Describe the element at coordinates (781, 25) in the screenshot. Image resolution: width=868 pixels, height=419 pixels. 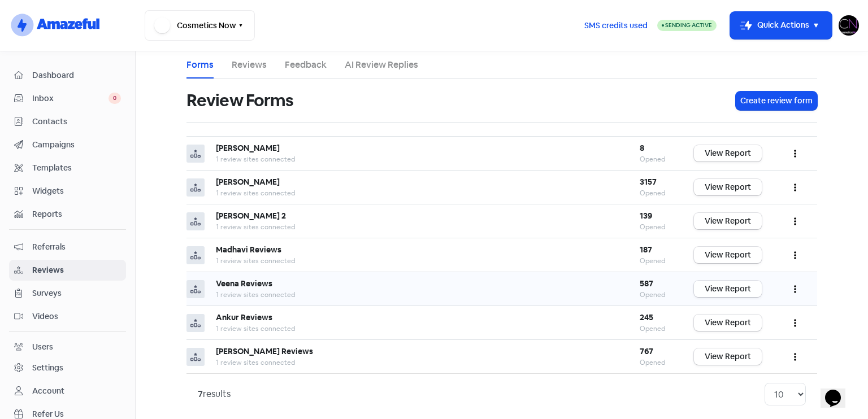
I see `button: Quick Actions` at that location.